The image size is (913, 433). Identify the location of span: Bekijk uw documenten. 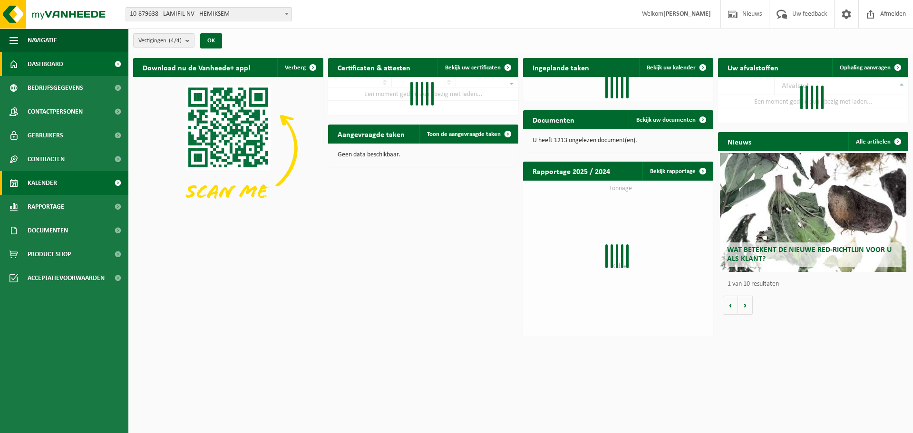
(666, 120).